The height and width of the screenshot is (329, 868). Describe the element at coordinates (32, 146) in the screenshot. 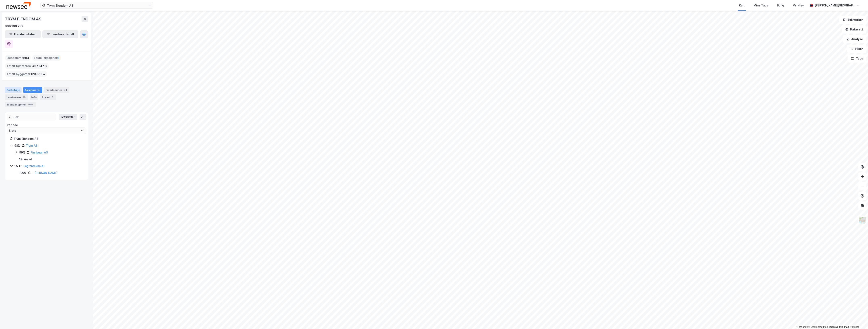

I see `a: Trym AS` at that location.